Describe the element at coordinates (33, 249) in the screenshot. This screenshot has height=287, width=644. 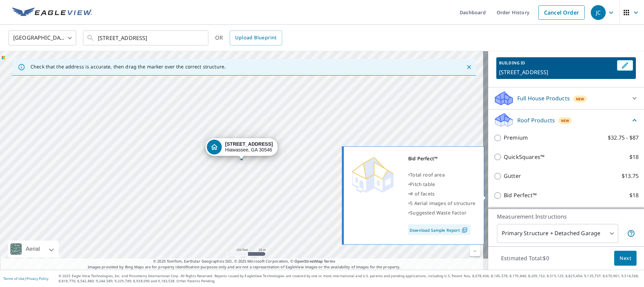
I see `div: Aerial` at that location.